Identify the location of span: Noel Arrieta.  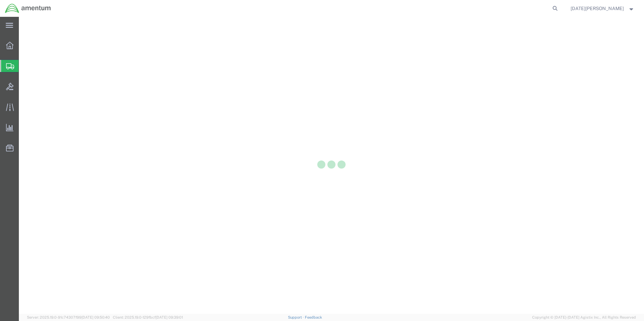
(598, 9).